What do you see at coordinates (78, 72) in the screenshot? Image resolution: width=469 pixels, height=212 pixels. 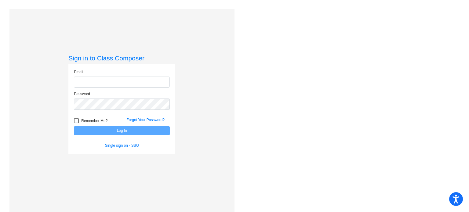 I see `label: Email` at bounding box center [78, 72].